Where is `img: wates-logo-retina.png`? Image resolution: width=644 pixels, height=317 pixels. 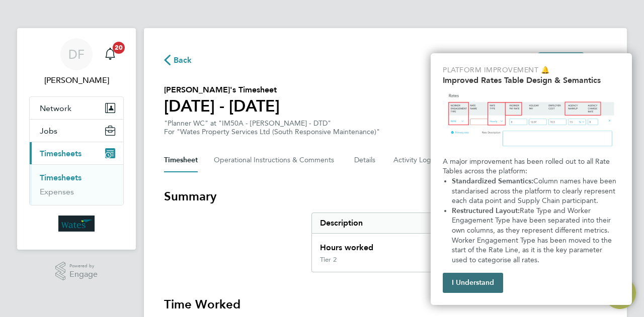 img: wates-logo-retina.png is located at coordinates (76, 224).